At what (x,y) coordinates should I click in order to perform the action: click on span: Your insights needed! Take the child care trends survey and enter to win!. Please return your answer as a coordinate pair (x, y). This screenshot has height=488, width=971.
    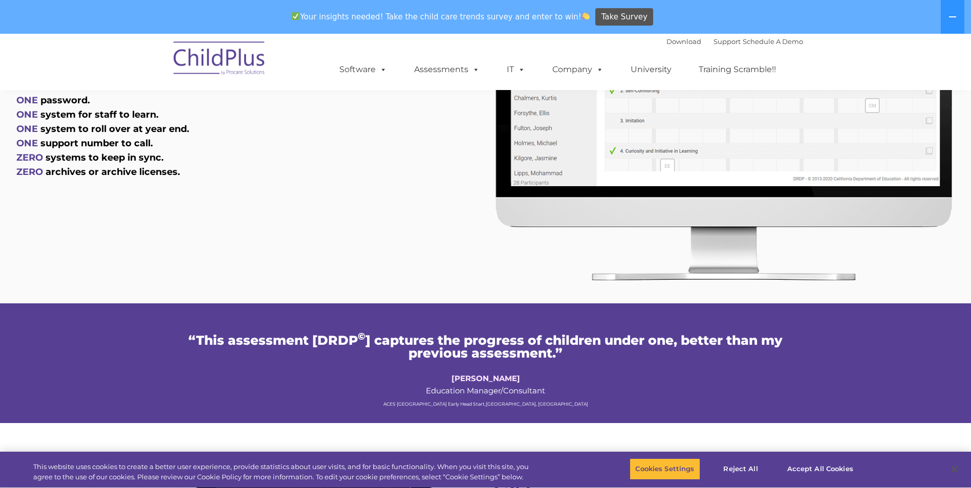
    Looking at the image, I should click on (441, 16).